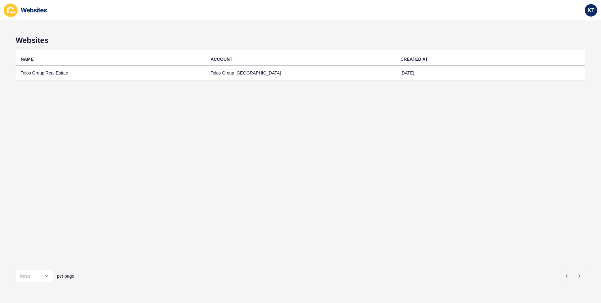 The image size is (601, 303). Describe the element at coordinates (300, 40) in the screenshot. I see `h1: Websites` at that location.